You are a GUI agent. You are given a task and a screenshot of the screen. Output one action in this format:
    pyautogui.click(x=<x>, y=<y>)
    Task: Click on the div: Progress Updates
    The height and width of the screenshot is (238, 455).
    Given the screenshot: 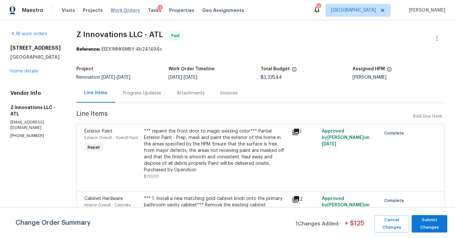 What is the action you would take?
    pyautogui.click(x=142, y=93)
    